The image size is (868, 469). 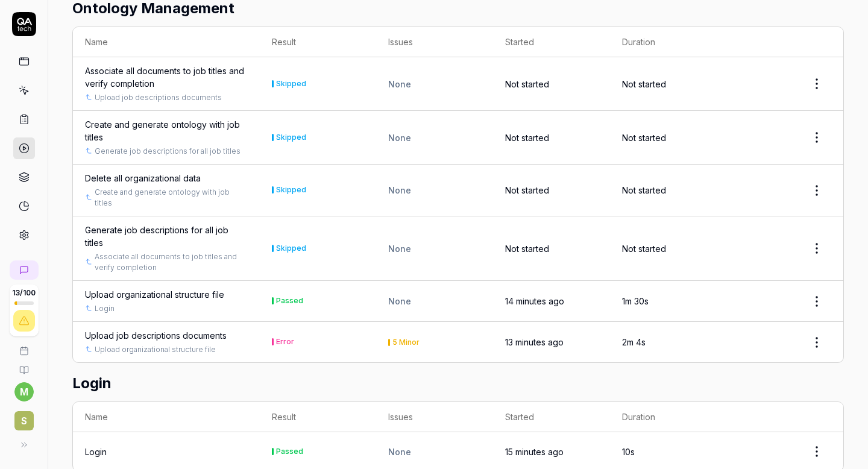 What do you see at coordinates (534, 452) in the screenshot?
I see `time: 15 minutes ago` at bounding box center [534, 452].